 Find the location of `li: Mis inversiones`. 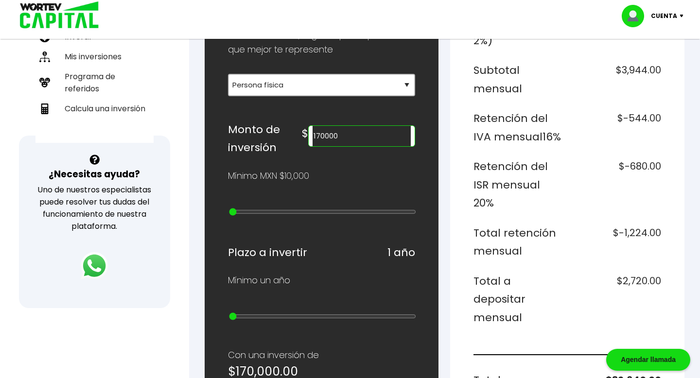

li: Mis inversiones is located at coordinates (94, 56).